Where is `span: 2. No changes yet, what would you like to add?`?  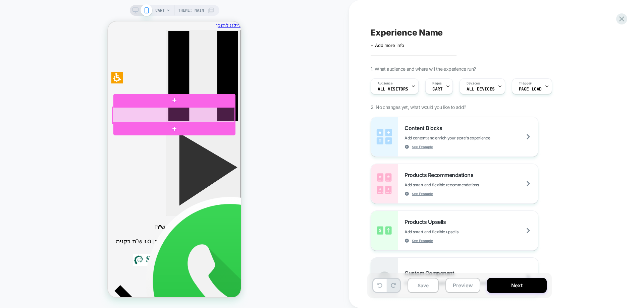
span: 2. No changes yet, what would you like to add? is located at coordinates (418, 107).